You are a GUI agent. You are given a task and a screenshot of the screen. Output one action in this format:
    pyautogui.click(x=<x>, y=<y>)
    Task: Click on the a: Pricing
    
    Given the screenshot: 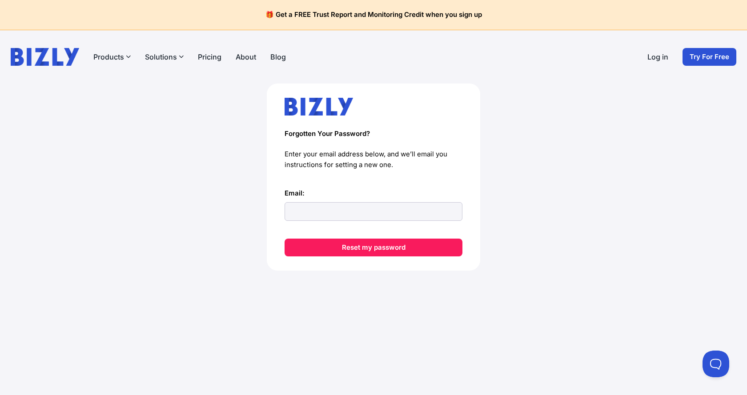 What is the action you would take?
    pyautogui.click(x=209, y=57)
    